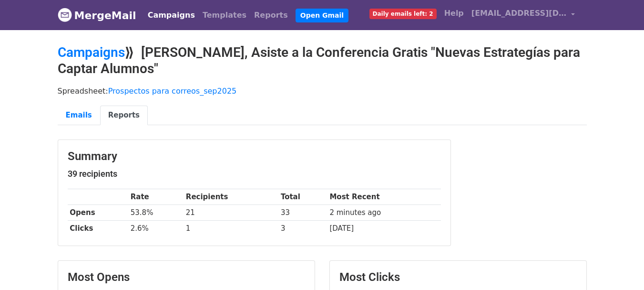 This screenshot has width=644, height=290. I want to click on h3: Most Opens, so click(187, 277).